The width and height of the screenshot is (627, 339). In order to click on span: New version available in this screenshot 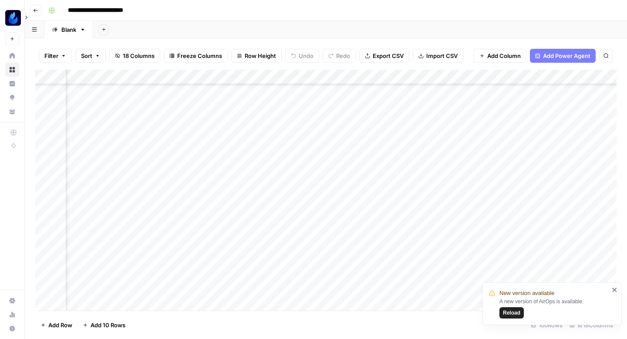, I will do `click(527, 293)`.